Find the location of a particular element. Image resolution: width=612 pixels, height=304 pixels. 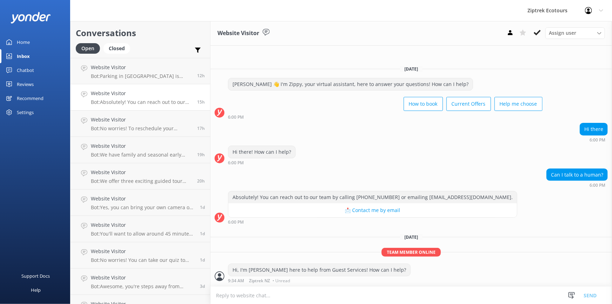

div: Recommend is located at coordinates (30, 98).